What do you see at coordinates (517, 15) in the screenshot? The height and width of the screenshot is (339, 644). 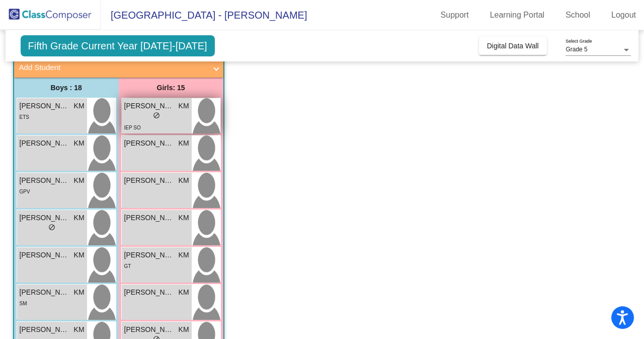 I see `a: Learning Portal` at bounding box center [517, 15].